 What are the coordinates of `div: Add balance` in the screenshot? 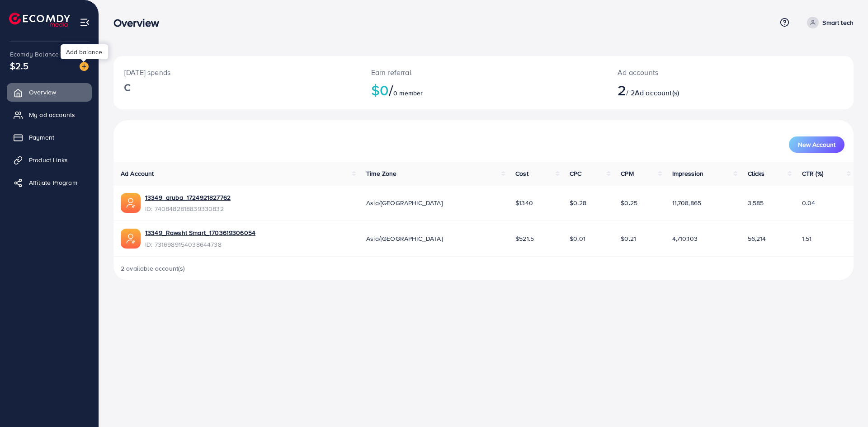 It's located at (84, 52).